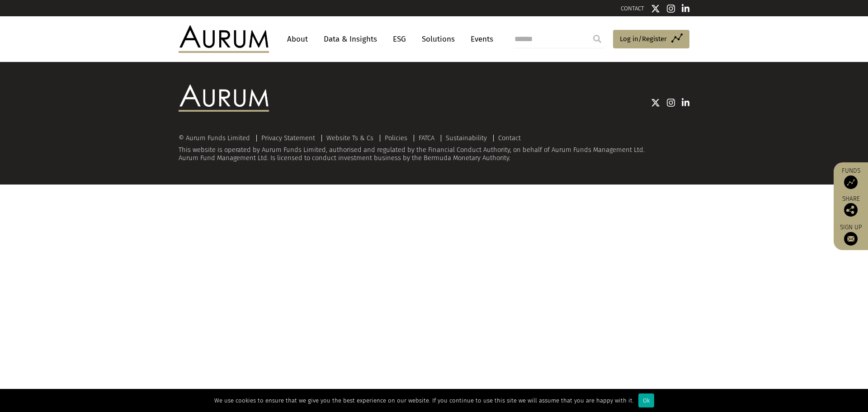 This screenshot has height=412, width=868. Describe the element at coordinates (427, 138) in the screenshot. I see `a: FATCA` at that location.